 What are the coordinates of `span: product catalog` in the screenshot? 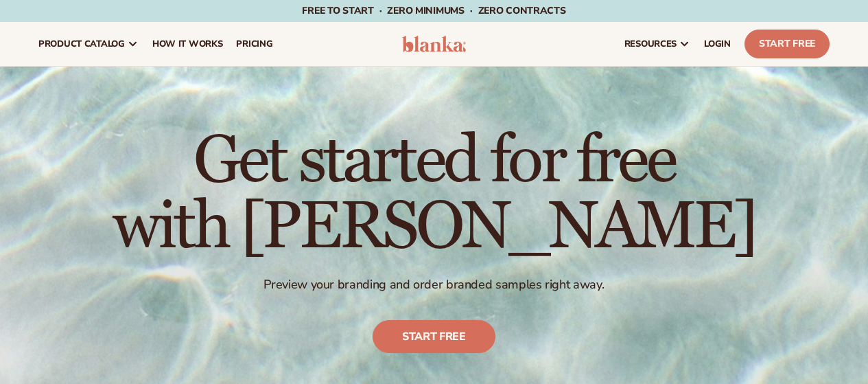 It's located at (82, 44).